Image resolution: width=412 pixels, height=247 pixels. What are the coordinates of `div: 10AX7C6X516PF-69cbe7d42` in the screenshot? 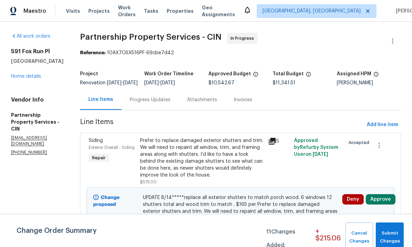 It's located at (241, 53).